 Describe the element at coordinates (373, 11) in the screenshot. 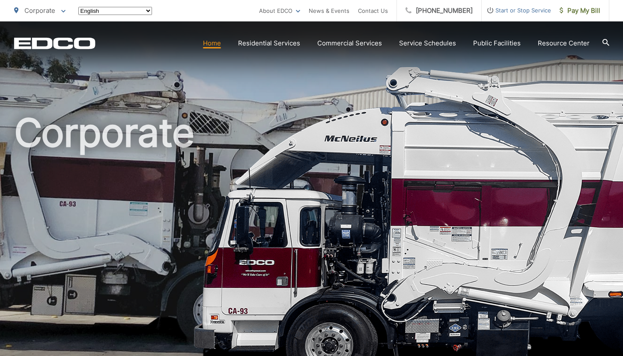

I see `a: Contact Us` at that location.